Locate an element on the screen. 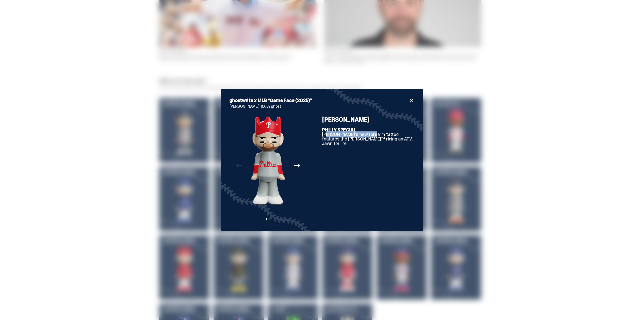  button: Next is located at coordinates (297, 165).